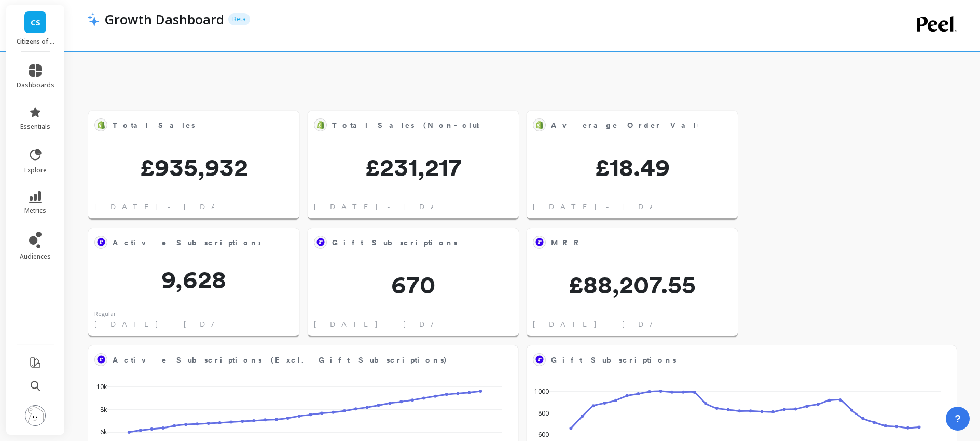 The image size is (980, 441). Describe the element at coordinates (35, 211) in the screenshot. I see `span: metrics` at that location.